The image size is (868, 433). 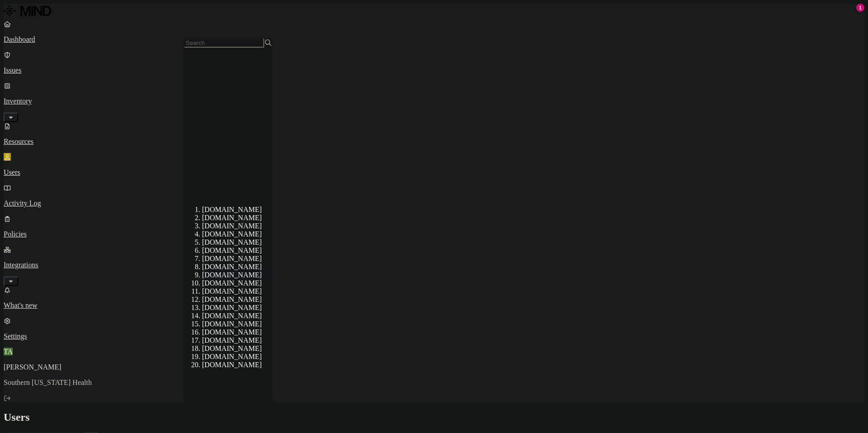 I want to click on a: Dashboard, so click(x=434, y=31).